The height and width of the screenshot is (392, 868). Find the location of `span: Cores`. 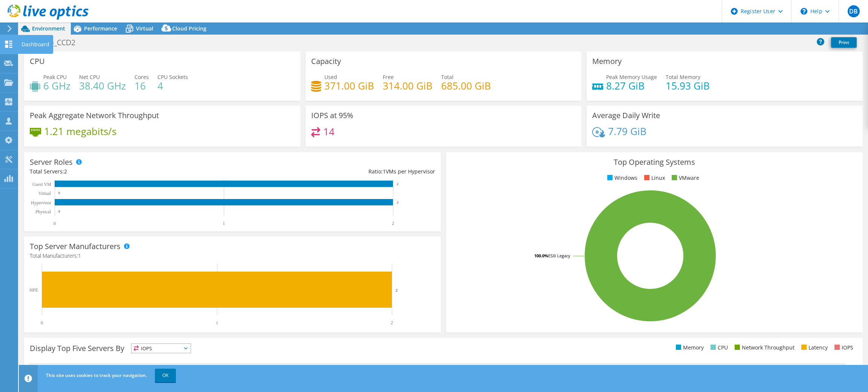

span: Cores is located at coordinates (141, 77).